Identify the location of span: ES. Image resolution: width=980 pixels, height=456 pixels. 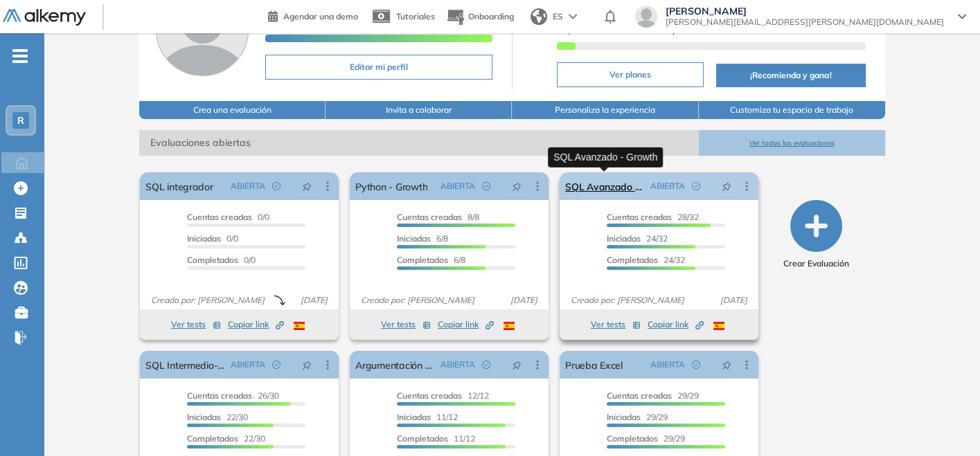
(557, 17).